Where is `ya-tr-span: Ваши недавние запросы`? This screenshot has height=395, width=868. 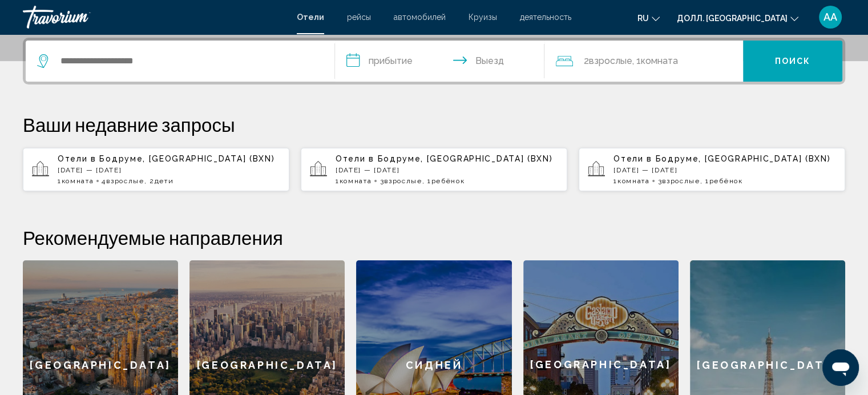
ya-tr-span: Ваши недавние запросы is located at coordinates (129, 124).